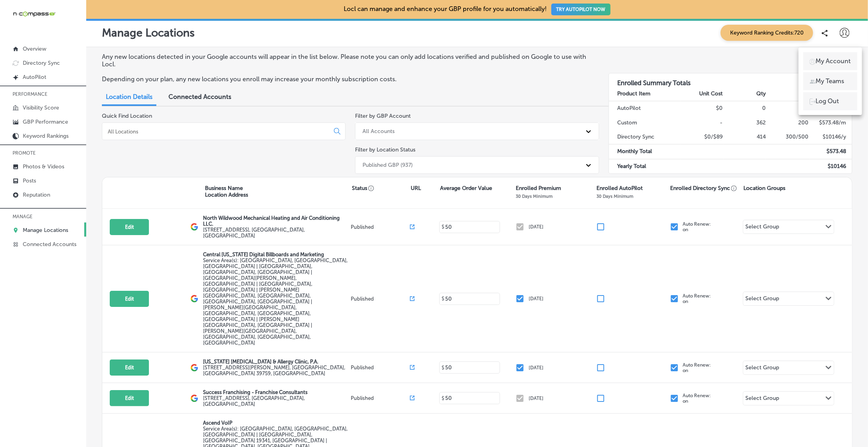  I want to click on p: Reputation, so click(37, 194).